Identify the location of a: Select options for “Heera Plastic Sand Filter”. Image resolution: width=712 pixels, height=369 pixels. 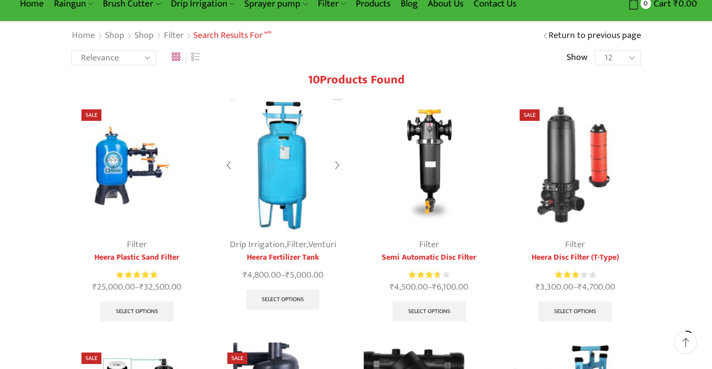
(137, 312).